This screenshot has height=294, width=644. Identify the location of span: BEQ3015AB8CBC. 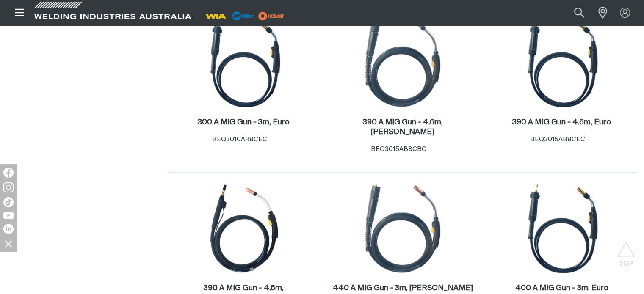
(398, 149).